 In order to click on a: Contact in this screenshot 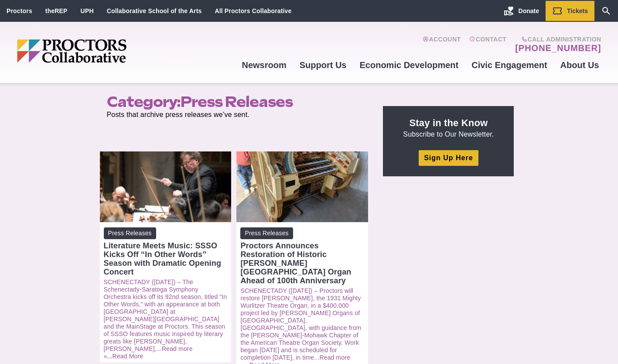, I will do `click(488, 45)`.